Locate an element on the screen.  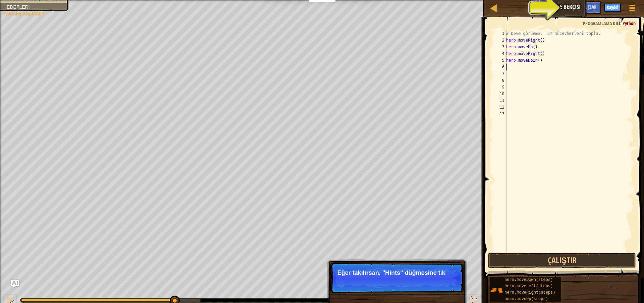
button: Kaydol is located at coordinates (613, 7).